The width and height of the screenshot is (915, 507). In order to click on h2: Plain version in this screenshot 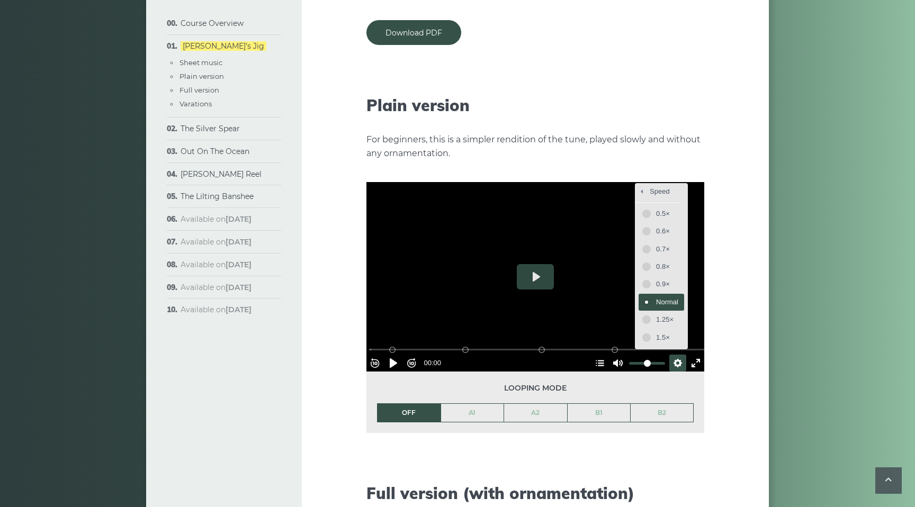, I will do `click(535, 105)`.